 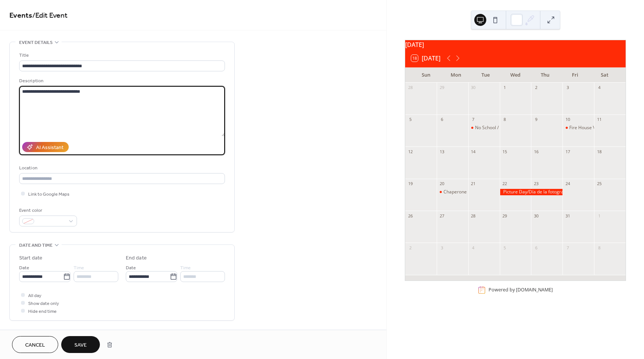 What do you see at coordinates (410, 184) in the screenshot?
I see `div: 19` at bounding box center [410, 184].